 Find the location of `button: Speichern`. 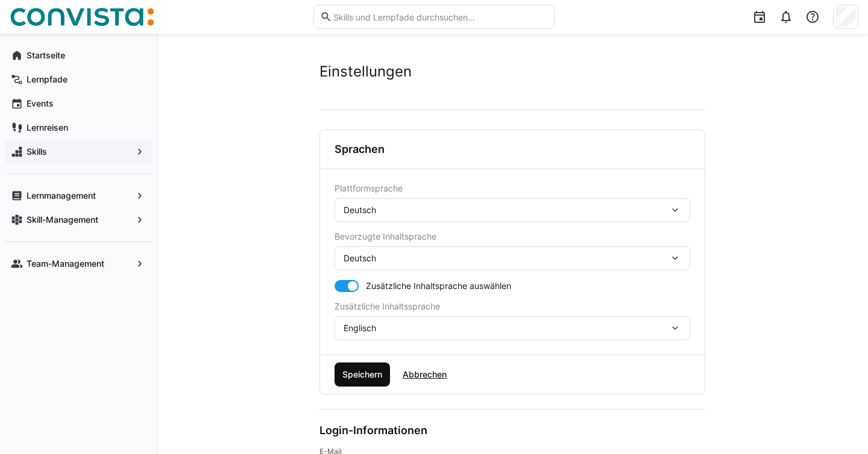

button: Speichern is located at coordinates (362, 375).